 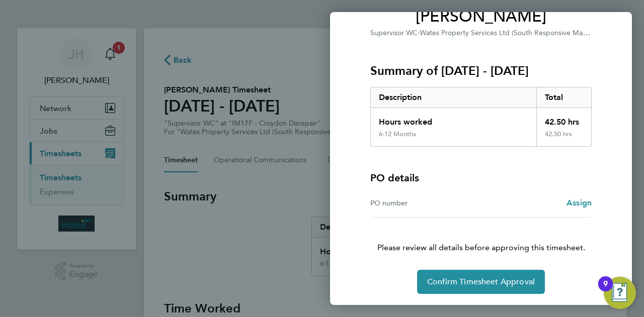 I want to click on div: Total, so click(x=564, y=97).